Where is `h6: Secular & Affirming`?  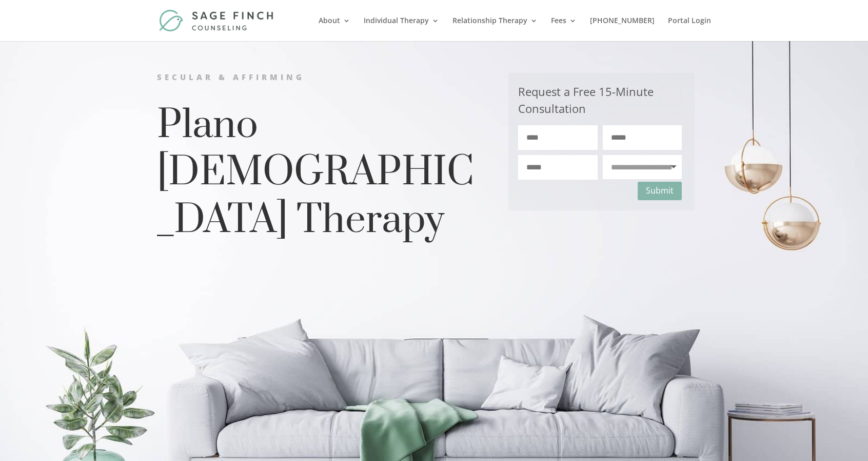
h6: Secular & Affirming is located at coordinates (317, 80).